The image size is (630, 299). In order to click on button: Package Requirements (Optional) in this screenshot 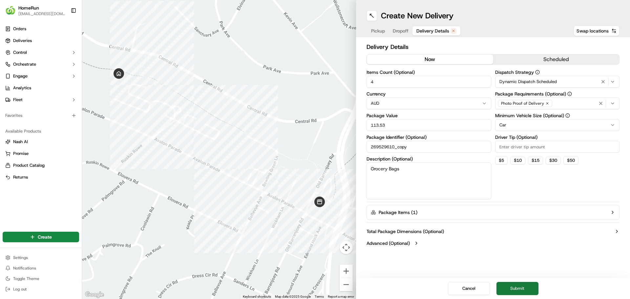, I will do `click(570, 94)`.